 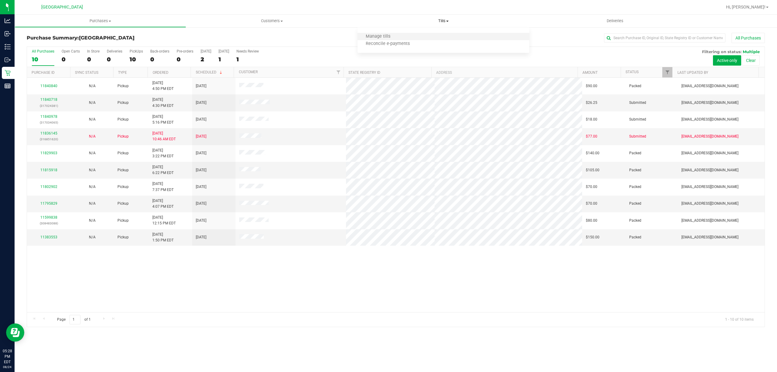 I want to click on div: All Purchases, so click(x=43, y=51).